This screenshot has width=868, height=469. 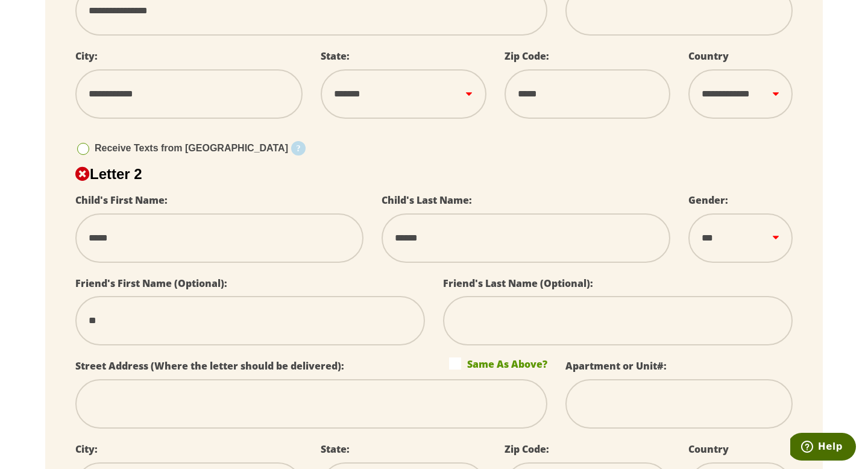 What do you see at coordinates (427, 200) in the screenshot?
I see `label: Child's Last Name:` at bounding box center [427, 200].